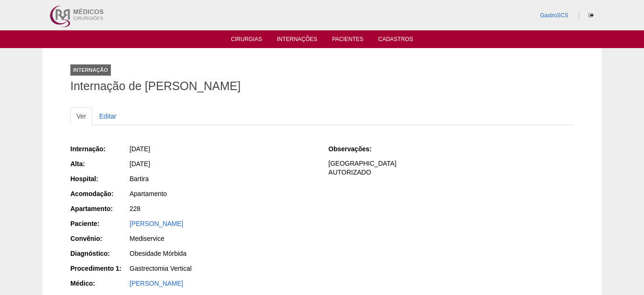 Image resolution: width=644 pixels, height=295 pixels. Describe the element at coordinates (357, 149) in the screenshot. I see `div: Observações:` at that location.